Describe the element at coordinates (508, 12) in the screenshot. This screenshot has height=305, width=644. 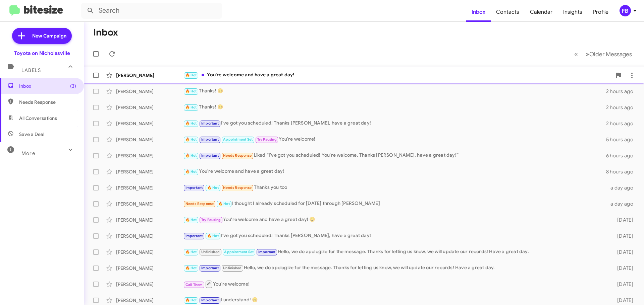
I see `span: Contacts` at that location.